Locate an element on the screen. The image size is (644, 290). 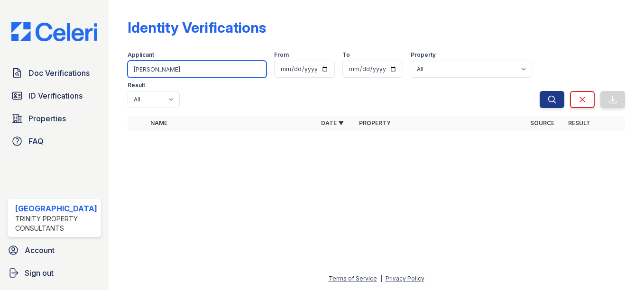
label: Property is located at coordinates (422, 55).